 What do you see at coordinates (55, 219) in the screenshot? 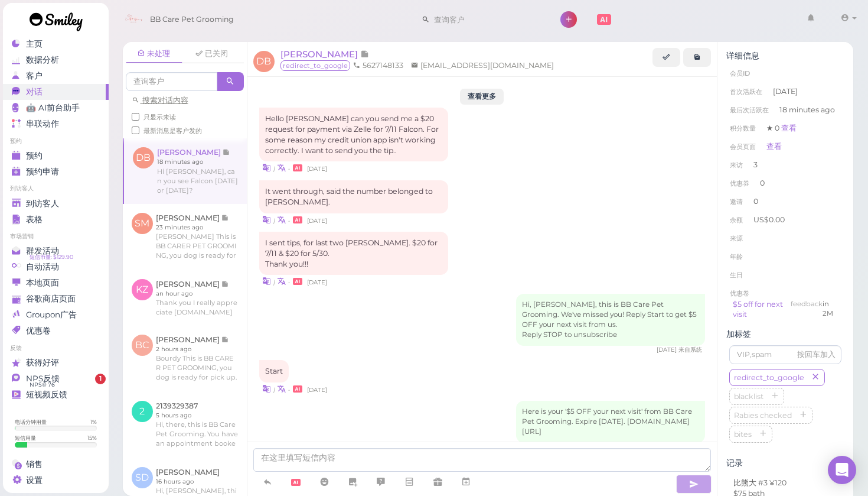
I see `a: 表格` at bounding box center [55, 219].